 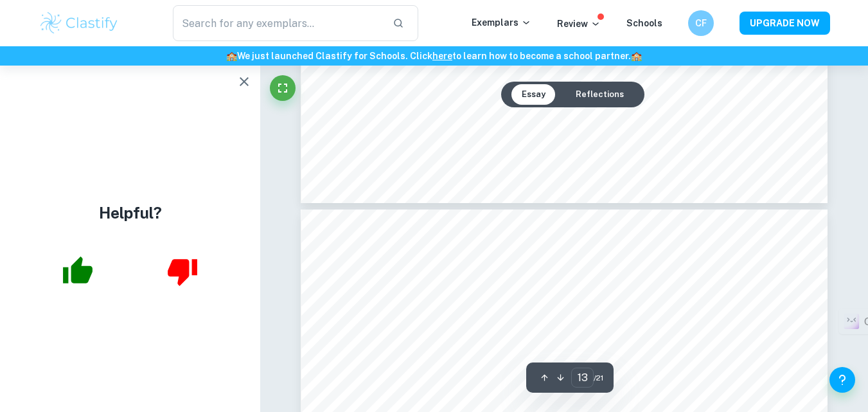 What do you see at coordinates (599, 94) in the screenshot?
I see `button: Reflections` at bounding box center [599, 94].